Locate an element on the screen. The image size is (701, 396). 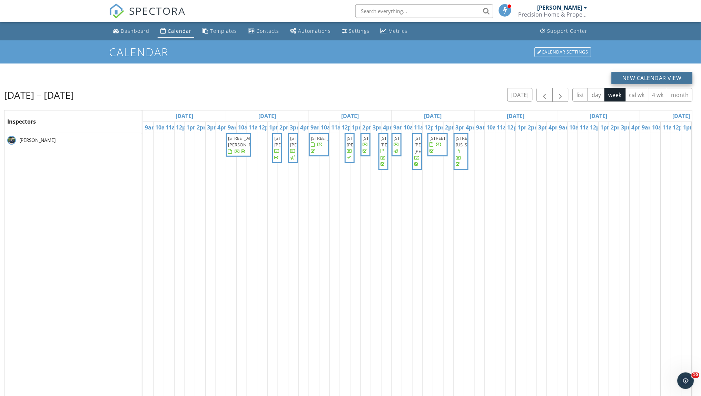
button: Previous is located at coordinates (545, 94).